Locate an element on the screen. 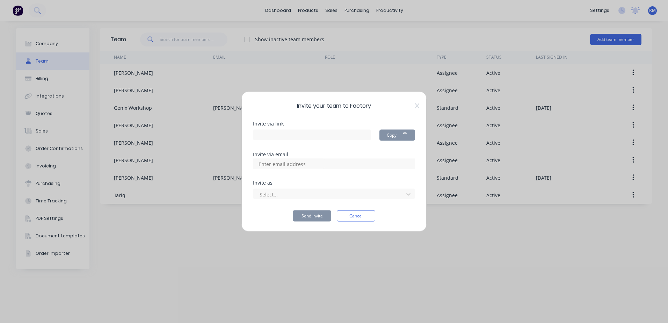 The height and width of the screenshot is (323, 668). div: Invite as is located at coordinates (334, 183).